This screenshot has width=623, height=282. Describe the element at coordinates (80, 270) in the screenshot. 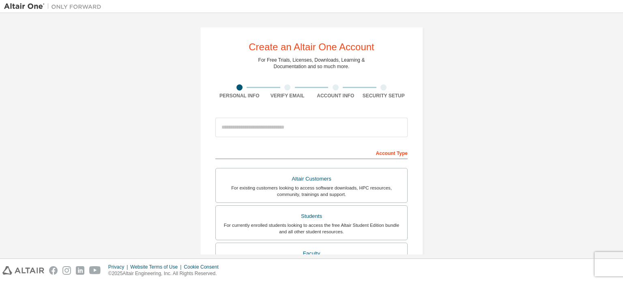

I see `img: linkedin.svg` at that location.